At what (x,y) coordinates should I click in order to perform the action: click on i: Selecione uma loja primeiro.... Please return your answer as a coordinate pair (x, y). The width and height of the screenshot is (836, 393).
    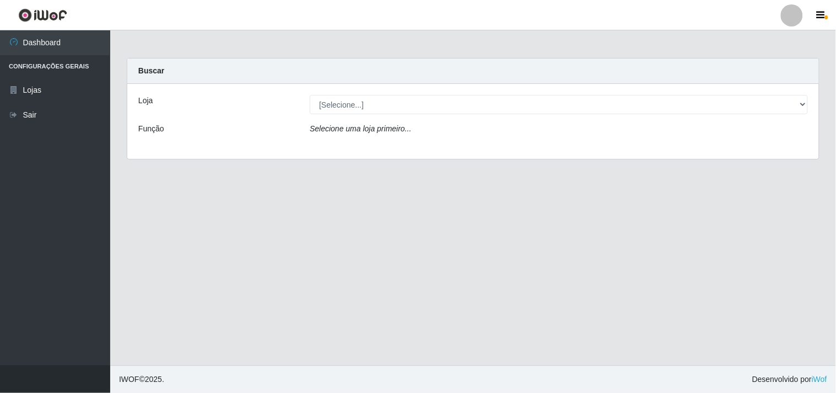
    Looking at the image, I should click on (361, 128).